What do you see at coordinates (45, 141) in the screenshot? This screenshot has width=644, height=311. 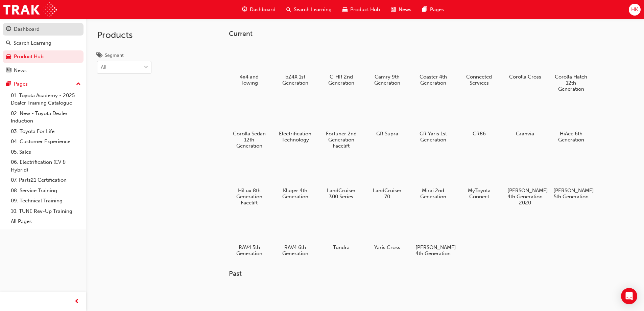 I see `a: 04. Customer Experience` at bounding box center [45, 141].